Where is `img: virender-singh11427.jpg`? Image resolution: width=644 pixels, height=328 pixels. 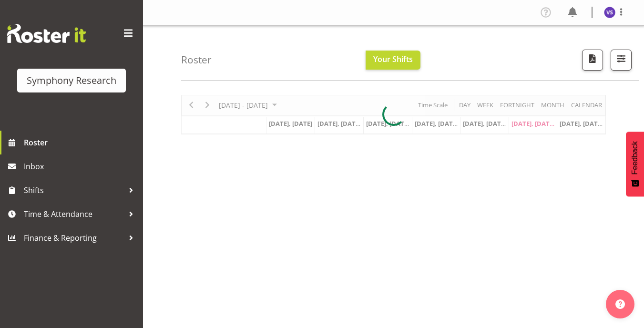
img: virender-singh11427.jpg is located at coordinates (610, 12).